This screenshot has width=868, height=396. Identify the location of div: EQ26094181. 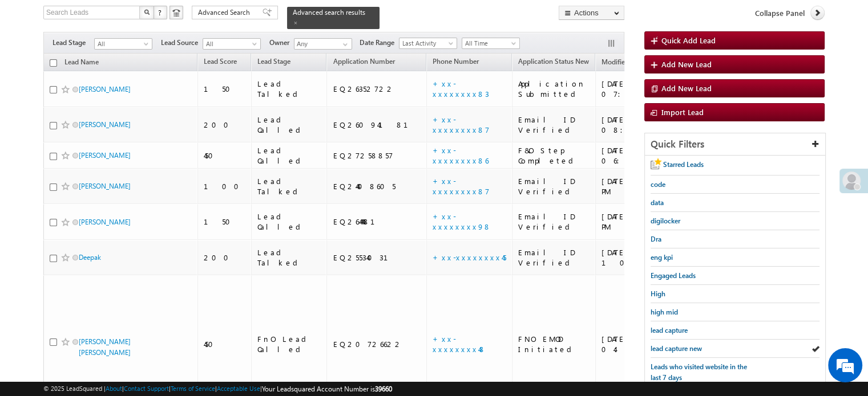
(377, 125).